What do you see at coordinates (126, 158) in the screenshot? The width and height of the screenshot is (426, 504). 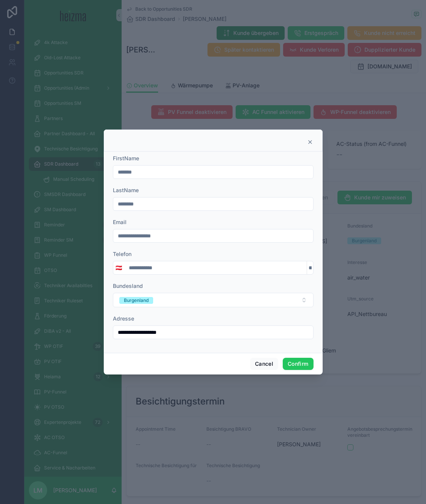 I see `span: FirstName` at bounding box center [126, 158].